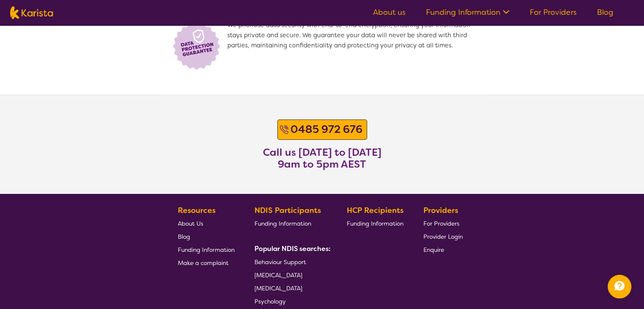 The image size is (644, 309). Describe the element at coordinates (31, 13) in the screenshot. I see `img: Karista logo` at that location.